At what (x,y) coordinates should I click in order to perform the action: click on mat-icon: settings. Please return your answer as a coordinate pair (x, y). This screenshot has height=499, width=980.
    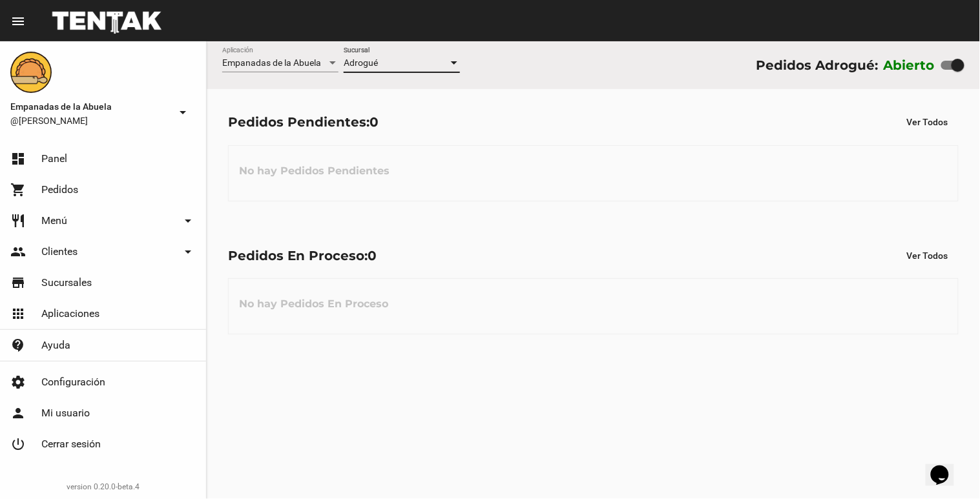
    Looking at the image, I should click on (18, 382).